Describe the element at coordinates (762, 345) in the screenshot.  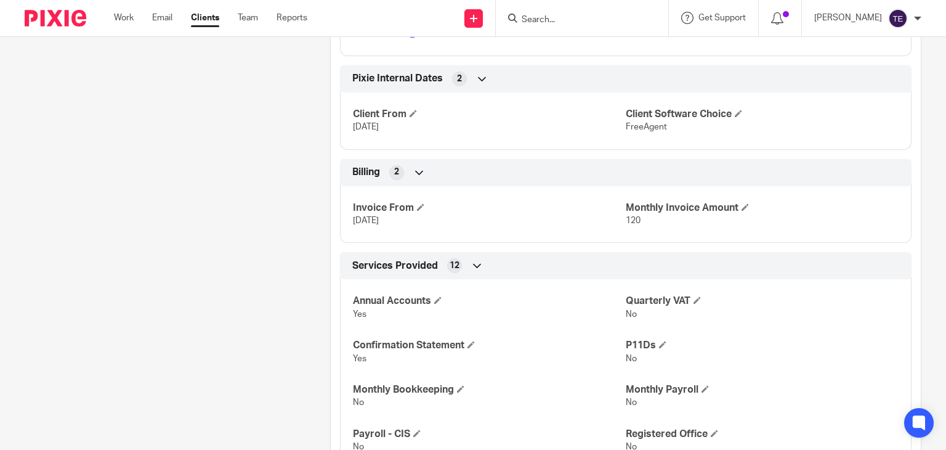
I see `h4: P11Ds` at that location.